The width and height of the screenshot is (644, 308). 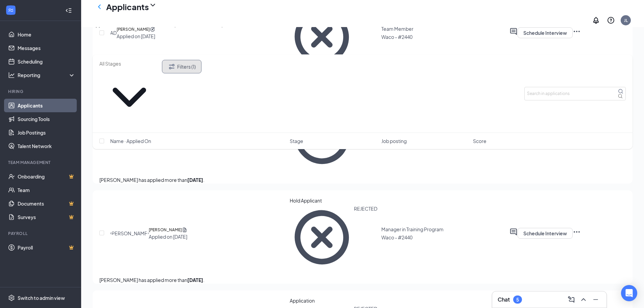 I want to click on a: Sourcing Tools, so click(x=46, y=119).